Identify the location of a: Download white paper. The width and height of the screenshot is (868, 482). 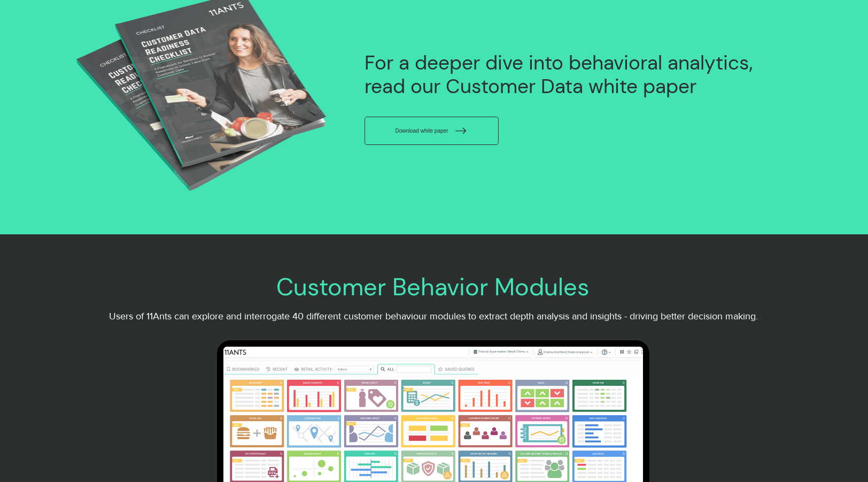
(431, 131).